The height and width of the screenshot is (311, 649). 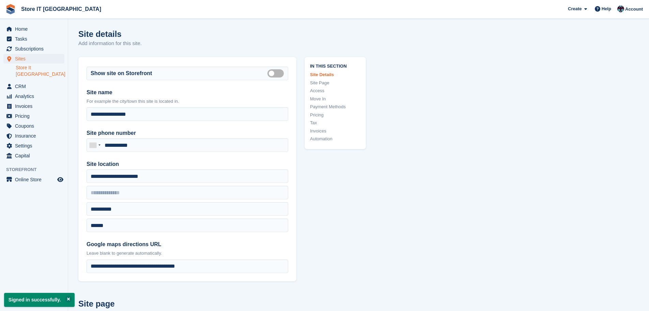 What do you see at coordinates (335, 123) in the screenshot?
I see `a: Tax` at bounding box center [335, 123].